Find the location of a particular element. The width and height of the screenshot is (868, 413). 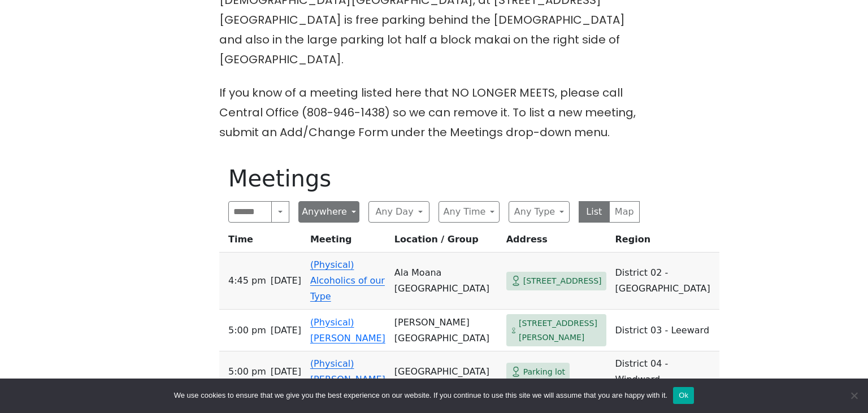

th: Address is located at coordinates (556, 242).